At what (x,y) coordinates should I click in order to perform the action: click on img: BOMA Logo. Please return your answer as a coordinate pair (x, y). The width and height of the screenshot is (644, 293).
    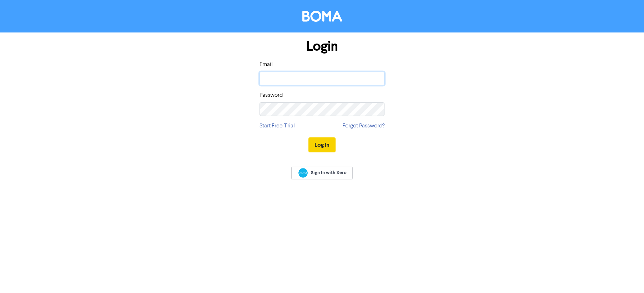
    Looking at the image, I should click on (322, 16).